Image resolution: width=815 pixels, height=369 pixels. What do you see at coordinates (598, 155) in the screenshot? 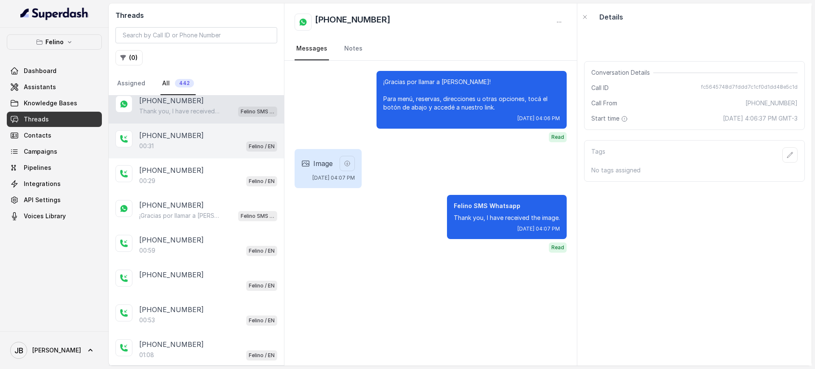
I see `p: Tags` at bounding box center [598, 155].